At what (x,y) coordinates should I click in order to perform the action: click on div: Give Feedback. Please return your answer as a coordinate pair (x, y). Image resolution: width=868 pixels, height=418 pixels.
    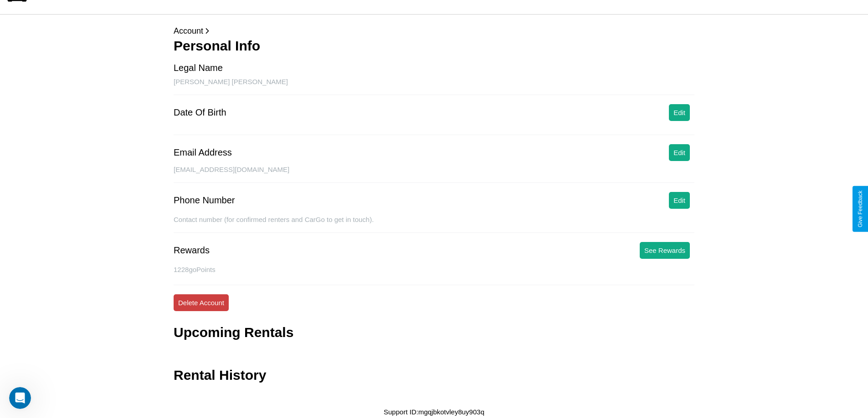
    Looking at the image, I should click on (860, 209).